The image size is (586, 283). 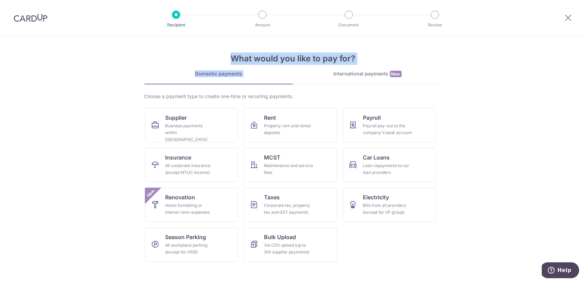 I want to click on div: Via CSV upload (up to 100 supplier payments), so click(x=289, y=249).